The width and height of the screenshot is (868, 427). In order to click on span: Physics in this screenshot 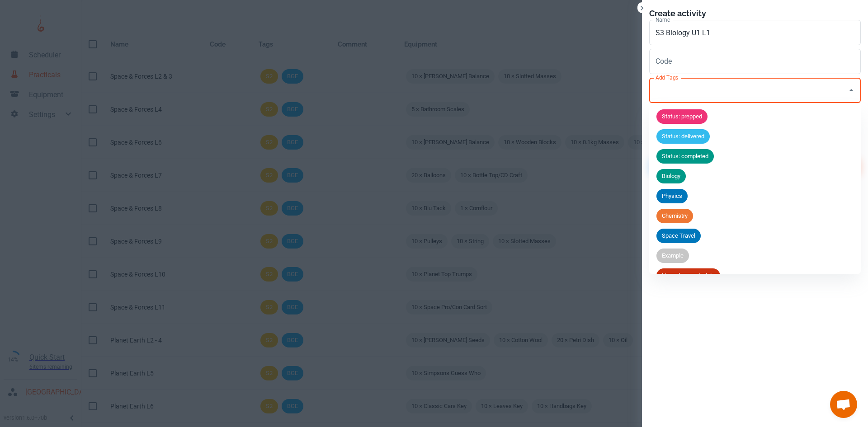, I will do `click(672, 196)`.